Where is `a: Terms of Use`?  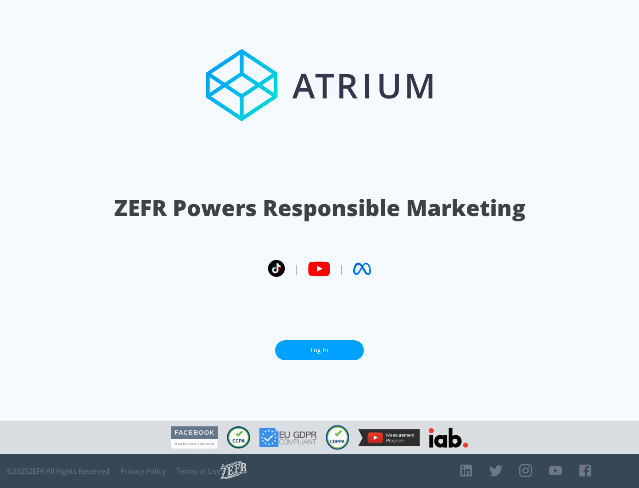 a: Terms of Use is located at coordinates (198, 471).